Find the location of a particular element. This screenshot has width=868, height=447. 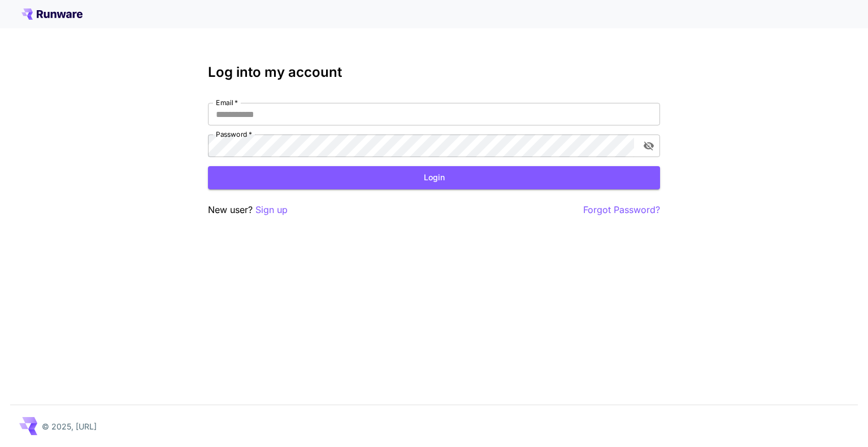

p: Sign up is located at coordinates (271, 210).